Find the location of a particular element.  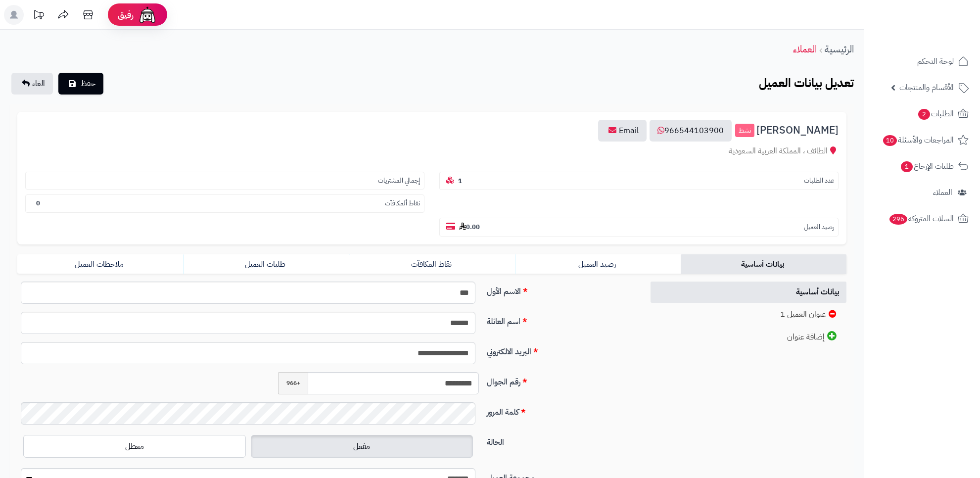

a: لوحة التحكم is located at coordinates (922, 61).